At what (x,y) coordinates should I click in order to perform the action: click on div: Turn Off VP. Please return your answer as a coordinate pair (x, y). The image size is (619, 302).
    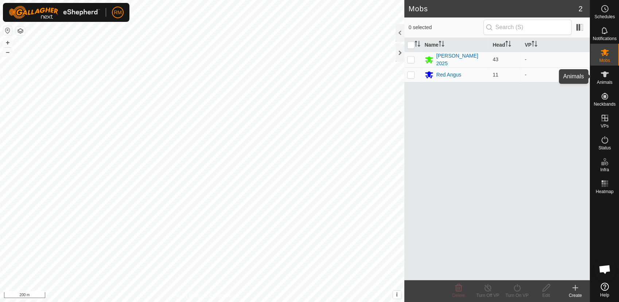
    Looking at the image, I should click on (488, 296).